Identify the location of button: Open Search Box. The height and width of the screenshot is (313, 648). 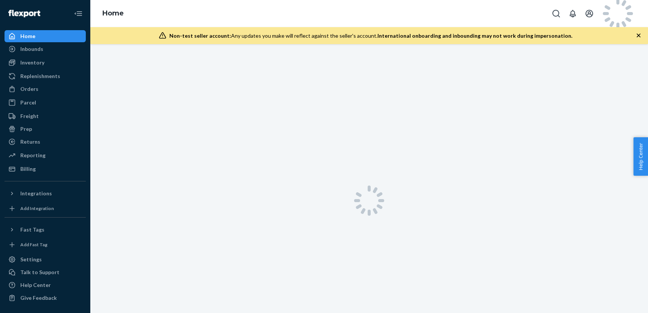
(557, 14).